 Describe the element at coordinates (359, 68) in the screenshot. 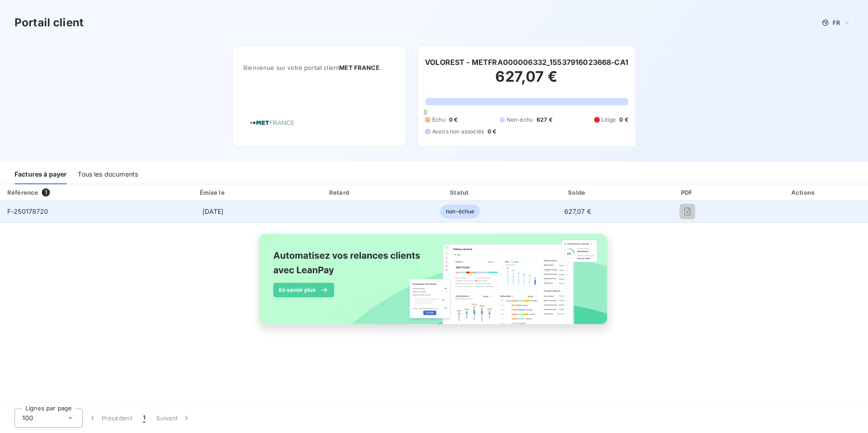

I see `span: MET FRANCE` at that location.